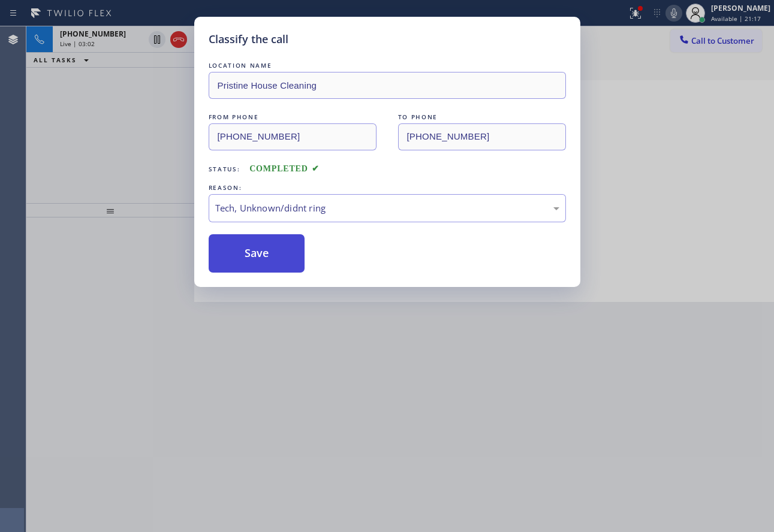  What do you see at coordinates (293, 117) in the screenshot?
I see `div: FROM PHONE` at bounding box center [293, 117].